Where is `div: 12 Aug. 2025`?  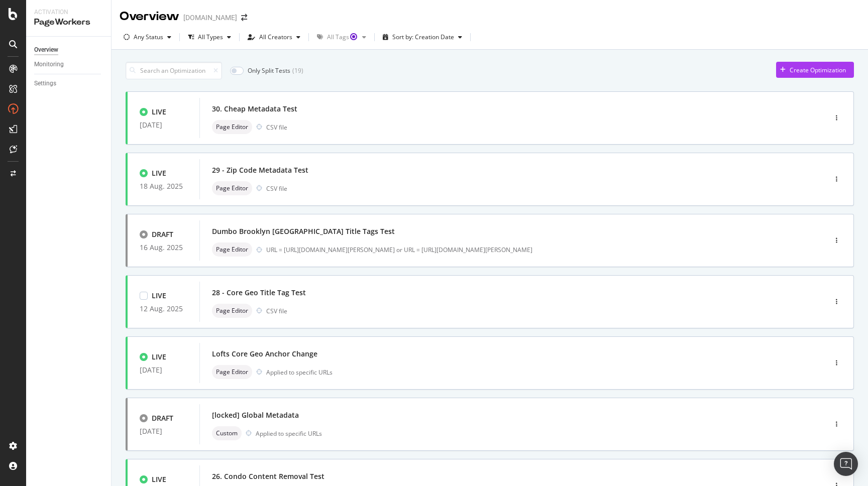 div: 12 Aug. 2025 is located at coordinates (164, 309).